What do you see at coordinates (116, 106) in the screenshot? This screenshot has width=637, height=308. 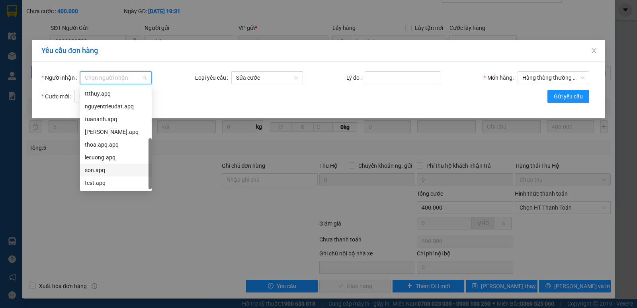 I see `div: nguyentrieudat.apq` at bounding box center [116, 106].